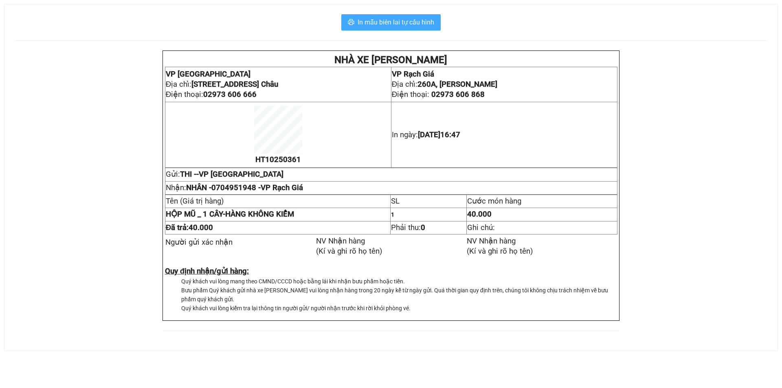 This screenshot has height=388, width=782. Describe the element at coordinates (278, 160) in the screenshot. I see `span: HT10250361` at that location.